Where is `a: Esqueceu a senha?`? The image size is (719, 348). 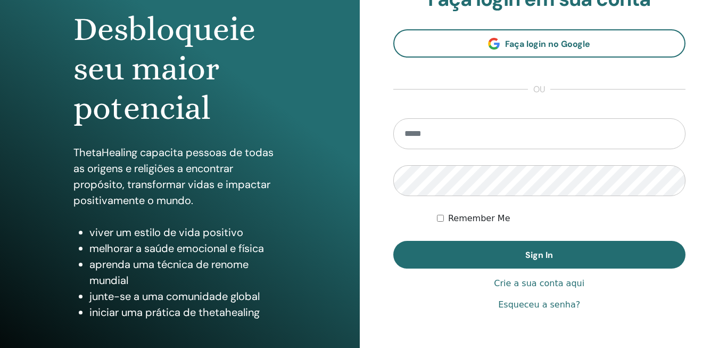 a: Esqueceu a senha? is located at coordinates (539, 305).